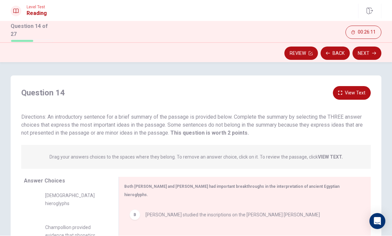 The height and width of the screenshot is (236, 392). What do you see at coordinates (209, 133) in the screenshot?
I see `strong: This question is worth 2 points.` at bounding box center [209, 133].